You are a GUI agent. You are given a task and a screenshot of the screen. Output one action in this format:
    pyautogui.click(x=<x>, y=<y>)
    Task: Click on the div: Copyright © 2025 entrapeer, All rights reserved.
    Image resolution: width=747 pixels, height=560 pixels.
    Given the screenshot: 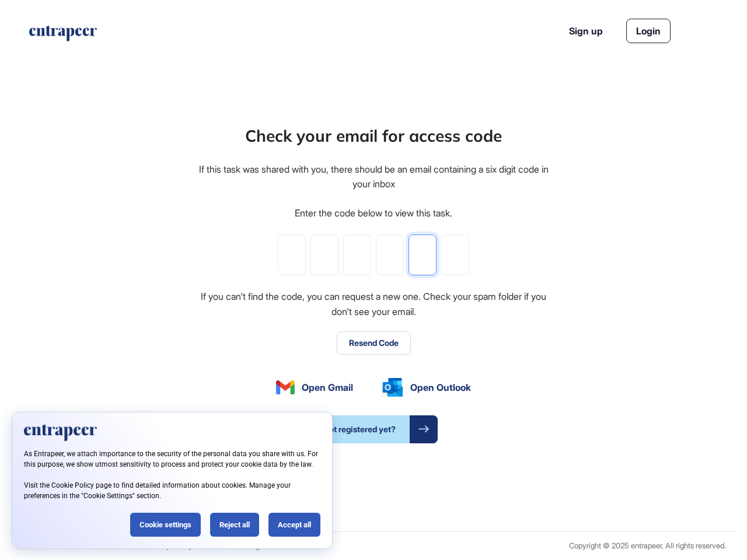 What is the action you would take?
    pyautogui.click(x=647, y=545)
    